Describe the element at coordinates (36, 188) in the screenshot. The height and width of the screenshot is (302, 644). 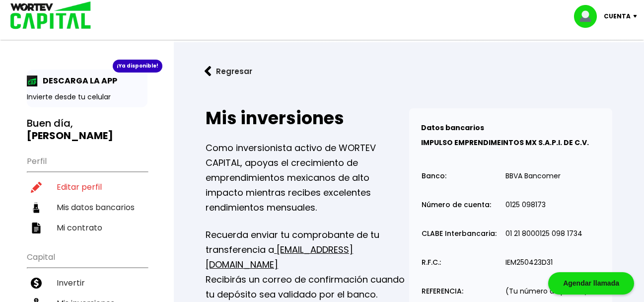
I see `img: editar-icon.952d3147.svg` at that location.